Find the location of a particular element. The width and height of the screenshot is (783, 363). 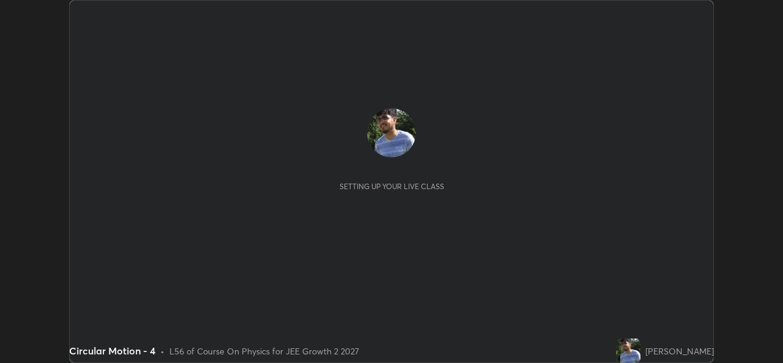

div: L56 of Course On Physics for JEE Growth 2 2027 is located at coordinates (264, 350).